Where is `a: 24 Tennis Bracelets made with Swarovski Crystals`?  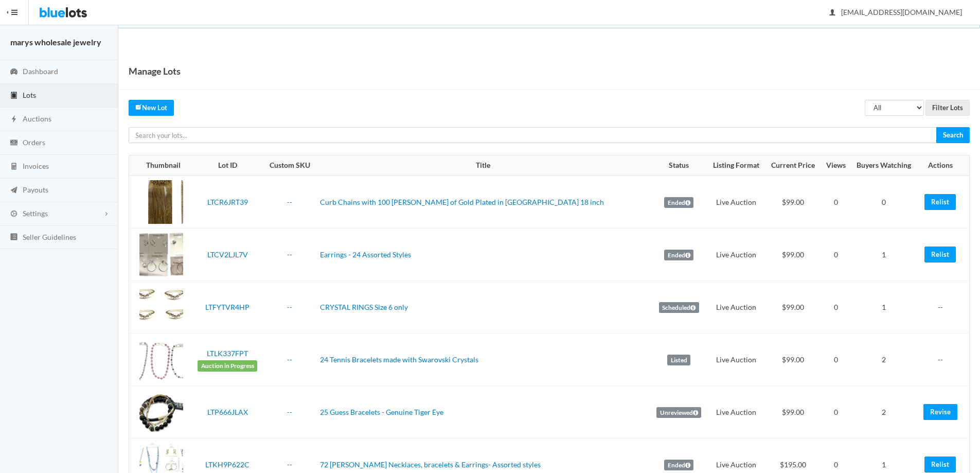 a: 24 Tennis Bracelets made with Swarovski Crystals is located at coordinates (399, 359).